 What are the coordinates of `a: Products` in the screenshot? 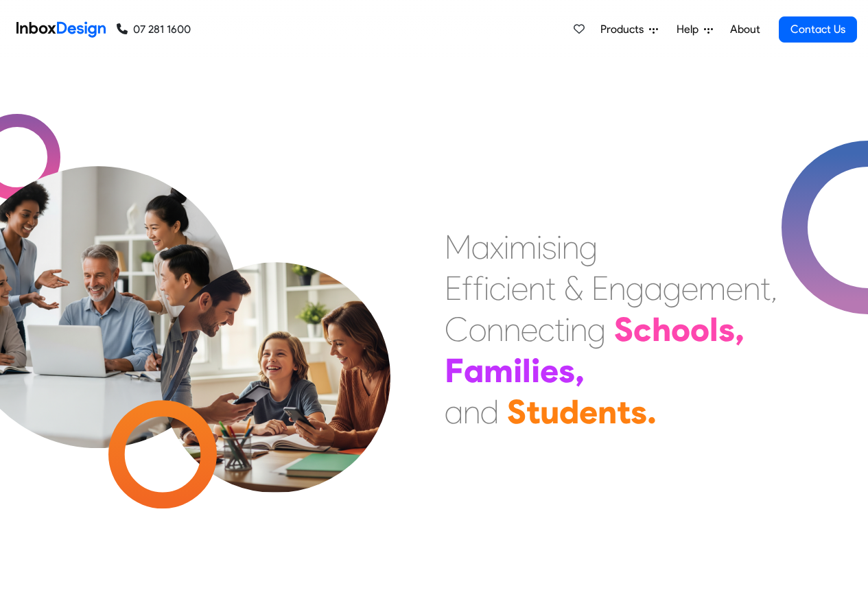 It's located at (630, 30).